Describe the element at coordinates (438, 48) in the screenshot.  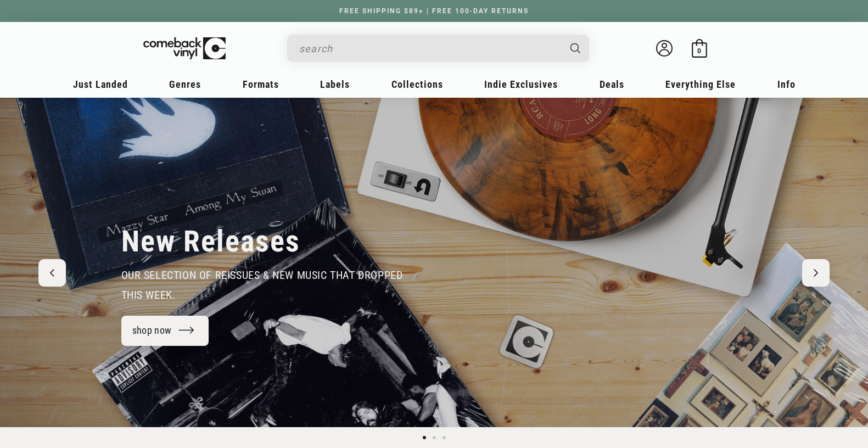
I see `div: Search` at that location.